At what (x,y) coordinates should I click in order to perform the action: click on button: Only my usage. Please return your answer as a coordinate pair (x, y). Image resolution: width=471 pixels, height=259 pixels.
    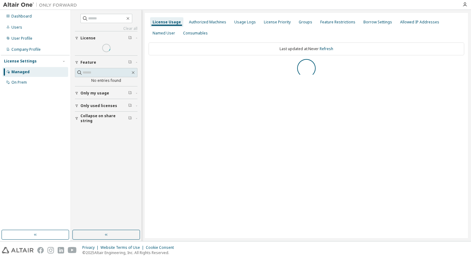
    Looking at the image, I should click on (106, 93).